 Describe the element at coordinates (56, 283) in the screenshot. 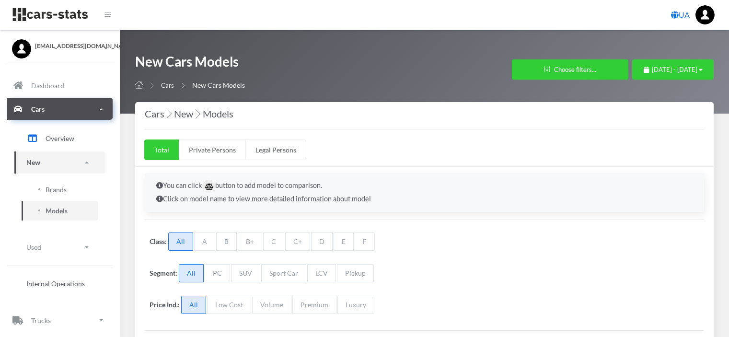

I see `span: Internal Operations` at that location.